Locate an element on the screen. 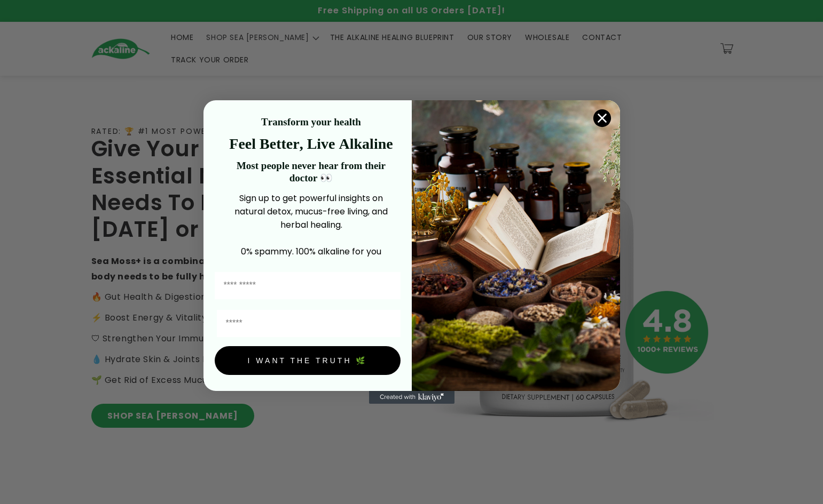  p: 0% spammy. 100% alkaline for you is located at coordinates (311, 251).